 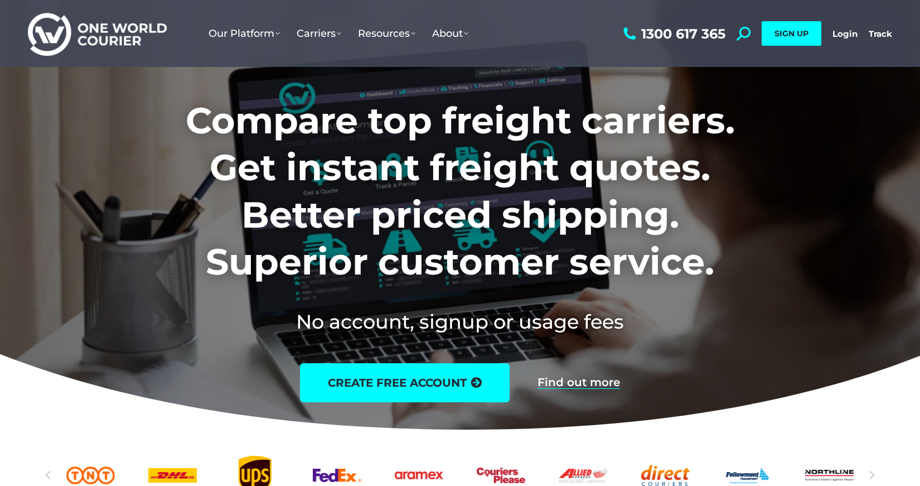 What do you see at coordinates (673, 33) in the screenshot?
I see `a: 1300 617 365` at bounding box center [673, 33].